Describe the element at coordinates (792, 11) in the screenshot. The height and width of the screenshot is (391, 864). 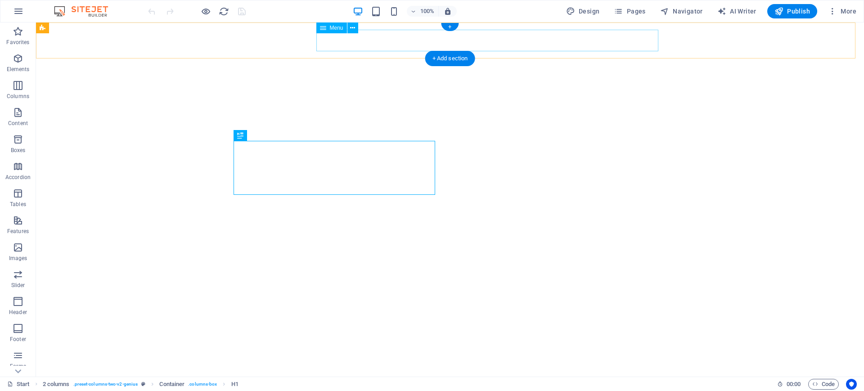
I see `span: Publish` at that location.